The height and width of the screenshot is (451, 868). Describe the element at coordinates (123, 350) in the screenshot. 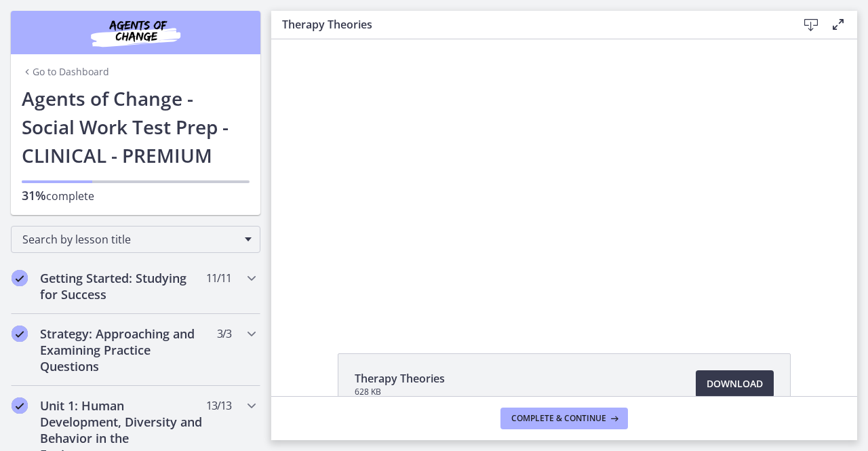

I see `h2: Strategy: Approaching and Examining Practice Questions` at that location.